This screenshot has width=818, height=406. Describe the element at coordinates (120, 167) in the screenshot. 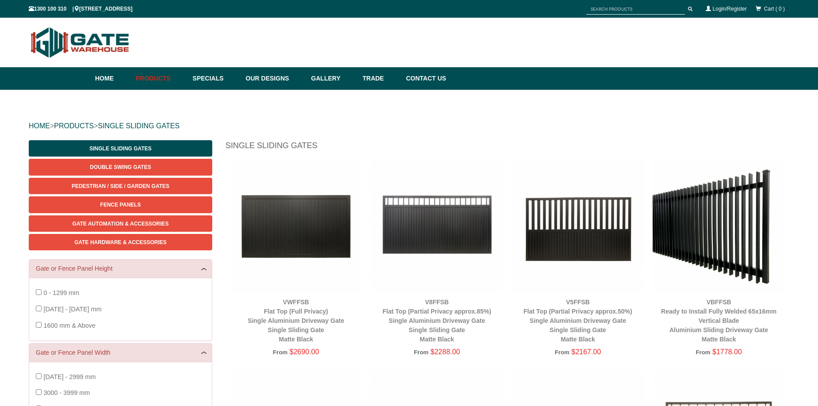

I see `span: Double Swing Gates` at that location.